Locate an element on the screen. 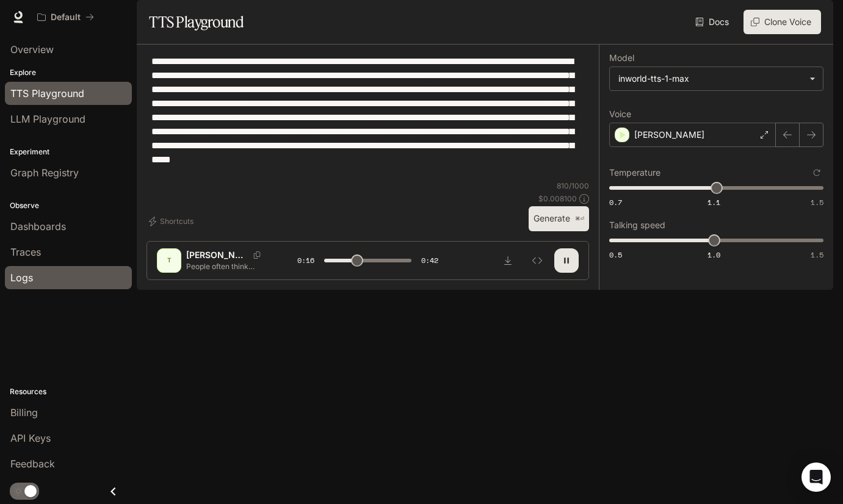 The height and width of the screenshot is (504, 843). div: Open Intercom Messenger is located at coordinates (816, 477).